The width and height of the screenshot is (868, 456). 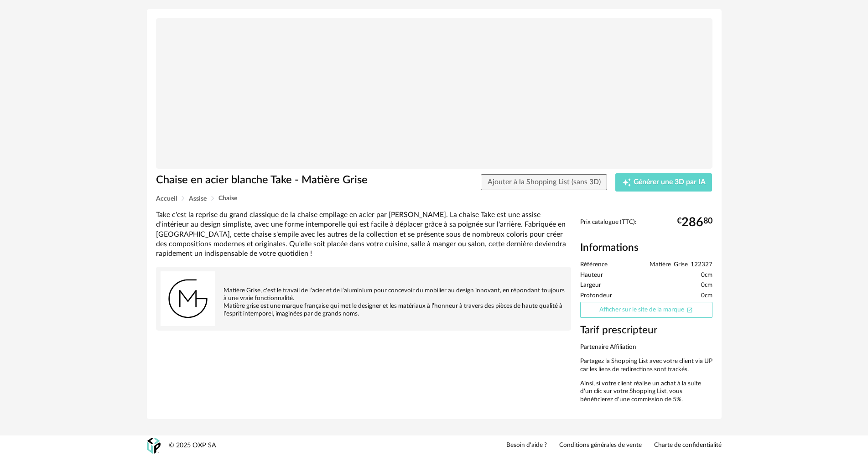 I want to click on p: Partagez la Shopping List avec votre client via UP car les liens de redirections sont trackés., so click(x=646, y=365).